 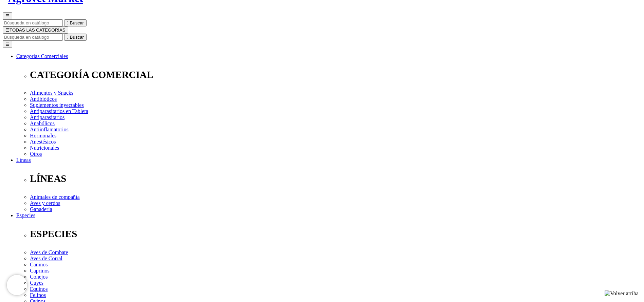 I want to click on span: Líneas, so click(x=23, y=160).